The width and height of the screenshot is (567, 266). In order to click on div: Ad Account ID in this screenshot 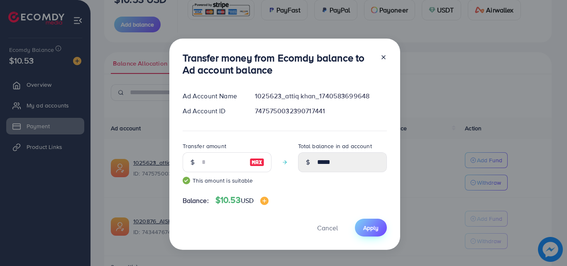, I will do `click(212, 111)`.